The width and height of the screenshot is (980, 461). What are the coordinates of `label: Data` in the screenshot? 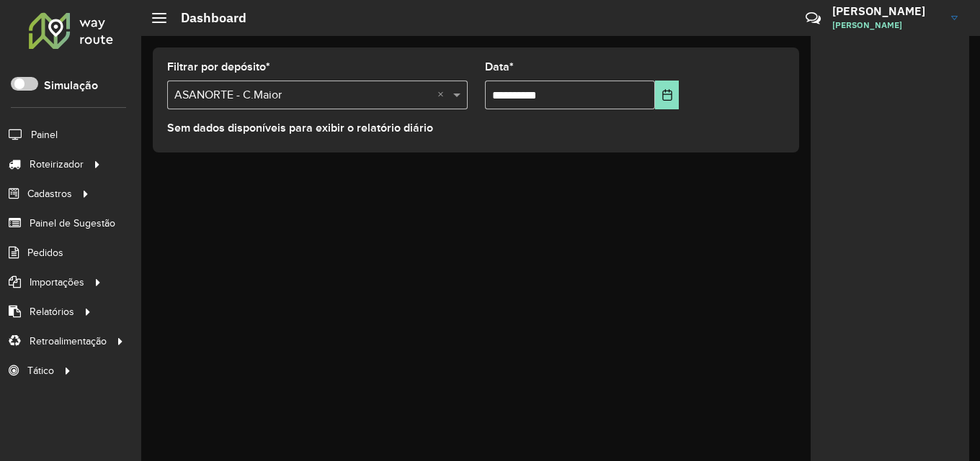 It's located at (499, 67).